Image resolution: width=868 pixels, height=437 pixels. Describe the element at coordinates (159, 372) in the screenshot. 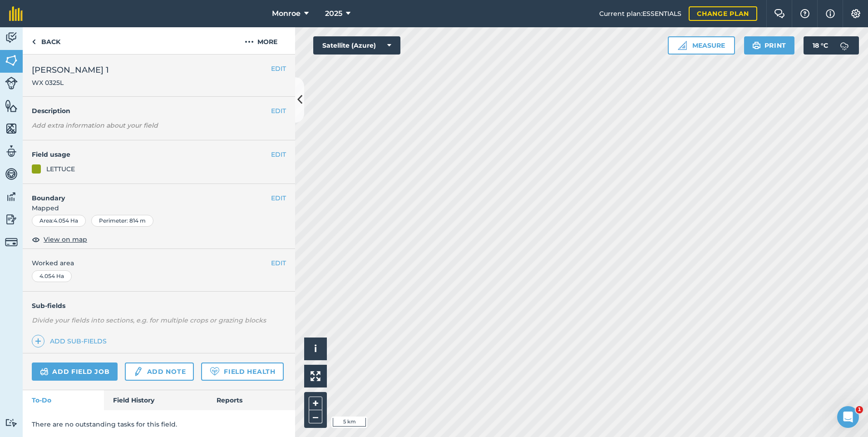

I see `a: Add note` at that location.